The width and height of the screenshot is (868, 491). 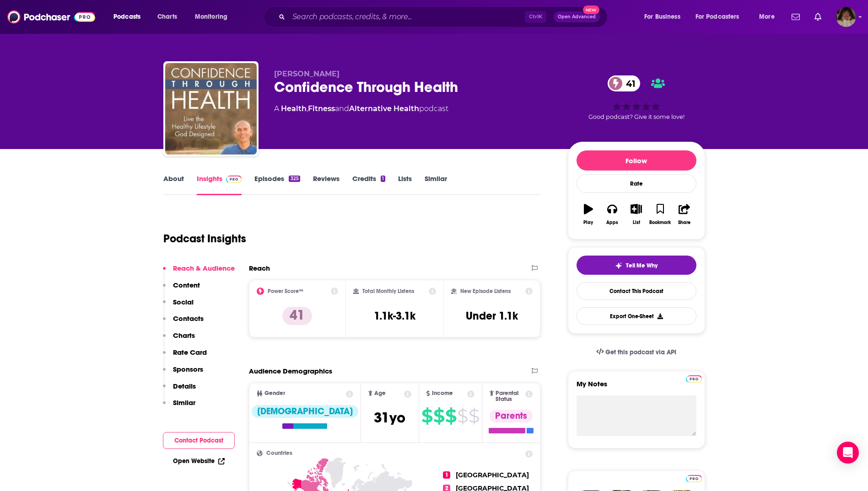 What do you see at coordinates (285, 291) in the screenshot?
I see `h2: Power Score™` at bounding box center [285, 291].